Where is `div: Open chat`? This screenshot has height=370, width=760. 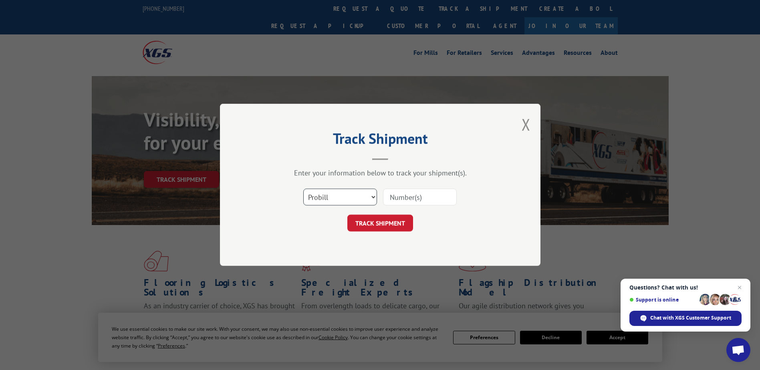
div: Open chat is located at coordinates (739, 350).